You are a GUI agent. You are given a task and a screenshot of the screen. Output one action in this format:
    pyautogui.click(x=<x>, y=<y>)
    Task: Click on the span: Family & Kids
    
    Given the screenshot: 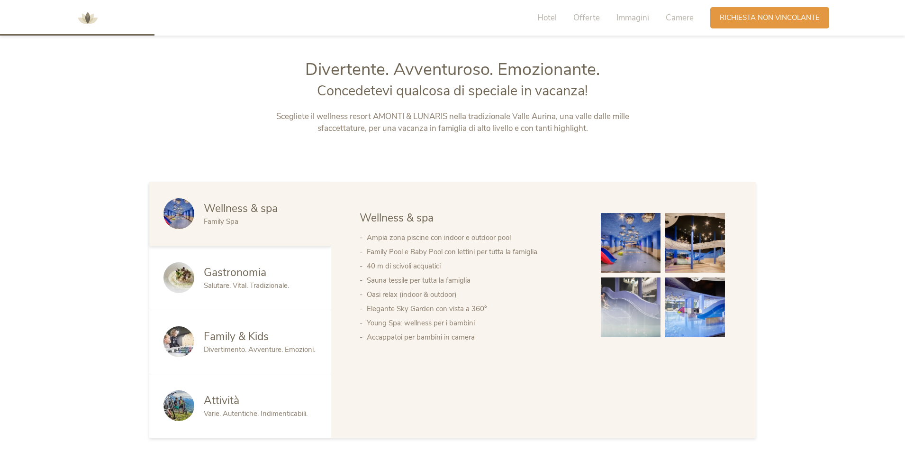 What is the action you would take?
    pyautogui.click(x=236, y=336)
    